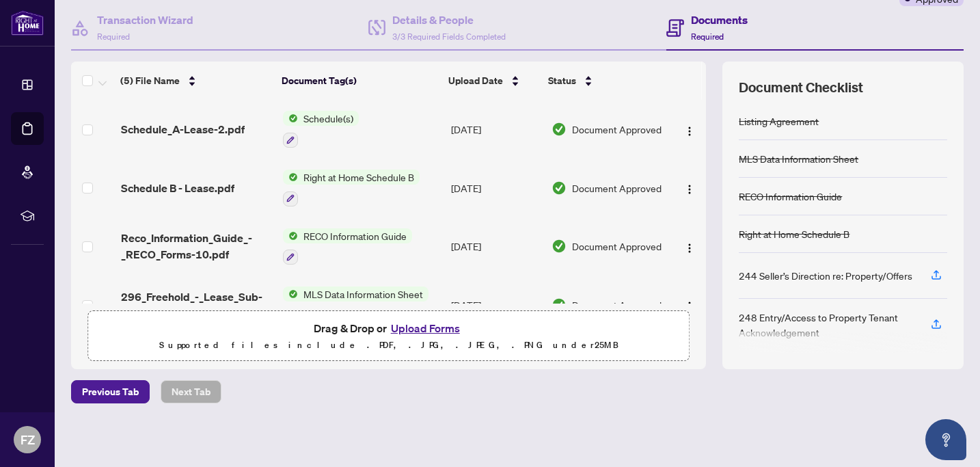 The image size is (980, 467). What do you see at coordinates (110, 392) in the screenshot?
I see `button: Previous Tab` at bounding box center [110, 392].